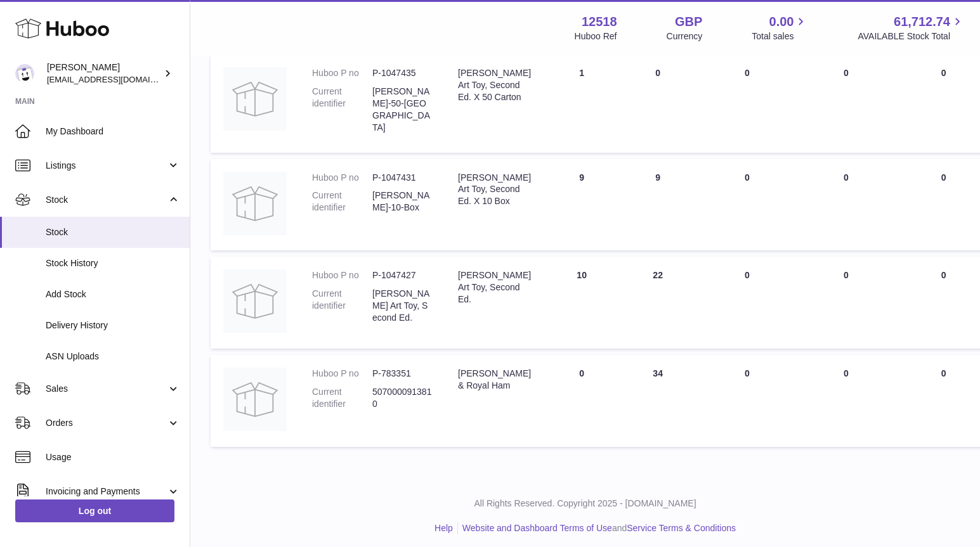  What do you see at coordinates (443, 528) in the screenshot?
I see `a: Help` at bounding box center [443, 528].